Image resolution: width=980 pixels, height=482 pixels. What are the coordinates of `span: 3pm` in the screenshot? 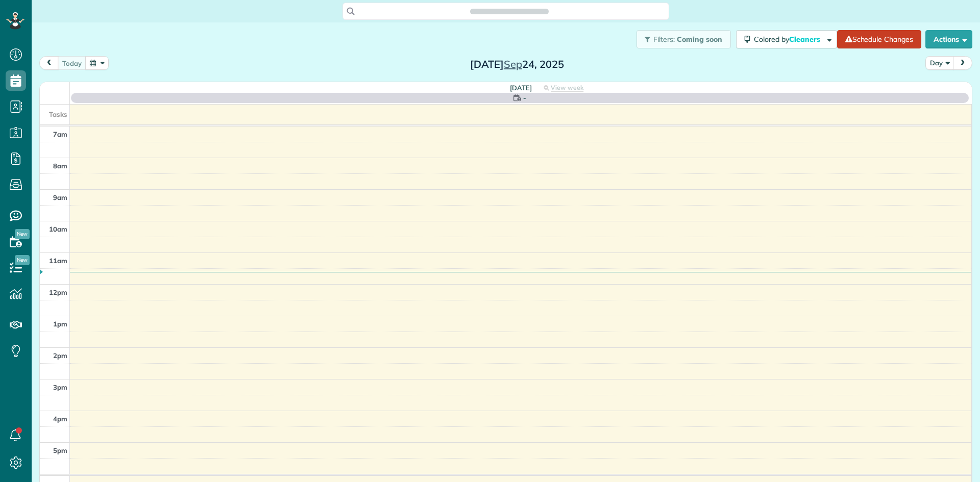 It's located at (60, 388).